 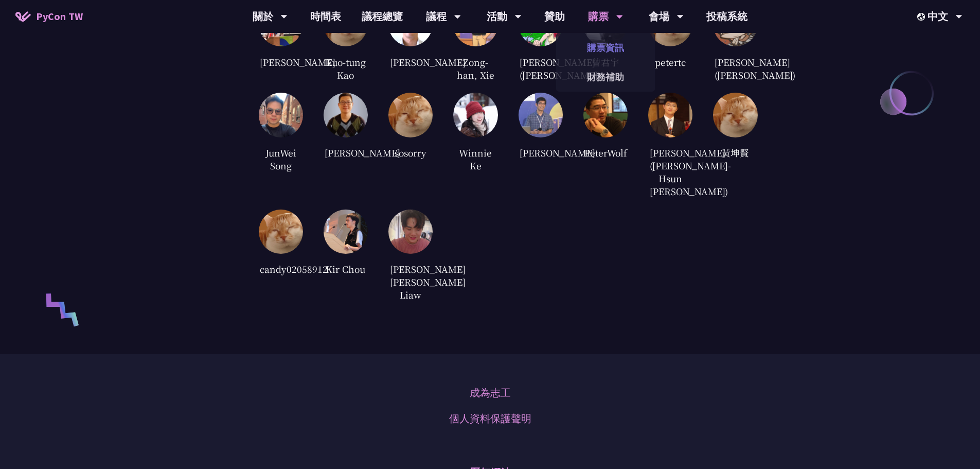 I want to click on img: fc8a005fc59e37cdaca7cf5c044539c8.jpg, so click(x=606, y=115).